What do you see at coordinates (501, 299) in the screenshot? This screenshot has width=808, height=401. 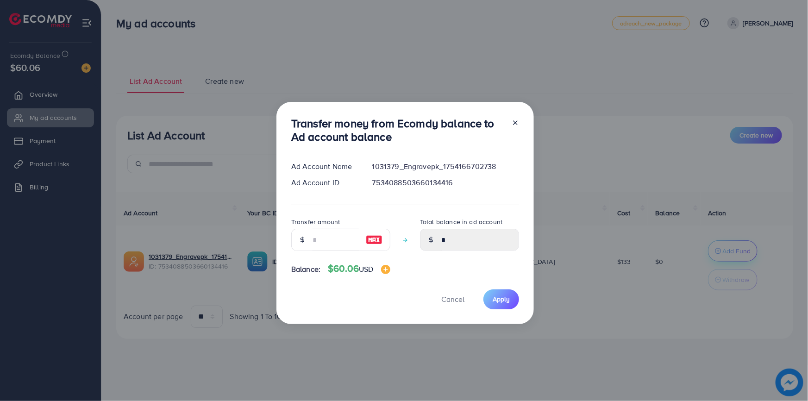 I see `button: Apply` at bounding box center [501, 299].